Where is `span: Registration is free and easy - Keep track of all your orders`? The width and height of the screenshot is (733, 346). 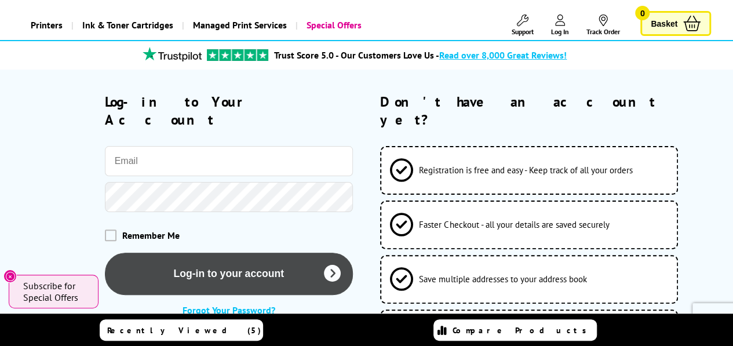 span: Registration is free and easy - Keep track of all your orders is located at coordinates (525, 170).